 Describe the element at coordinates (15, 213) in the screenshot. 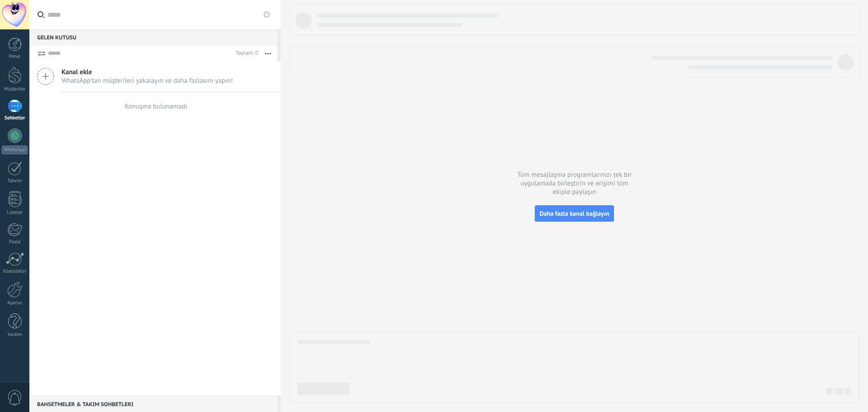

I see `div: Listeler` at that location.